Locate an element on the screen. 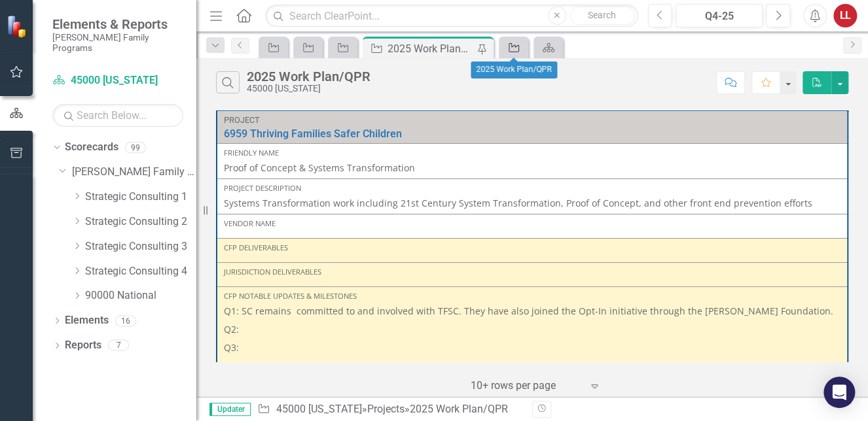 This screenshot has height=421, width=868. input: Search Below... is located at coordinates (118, 115).